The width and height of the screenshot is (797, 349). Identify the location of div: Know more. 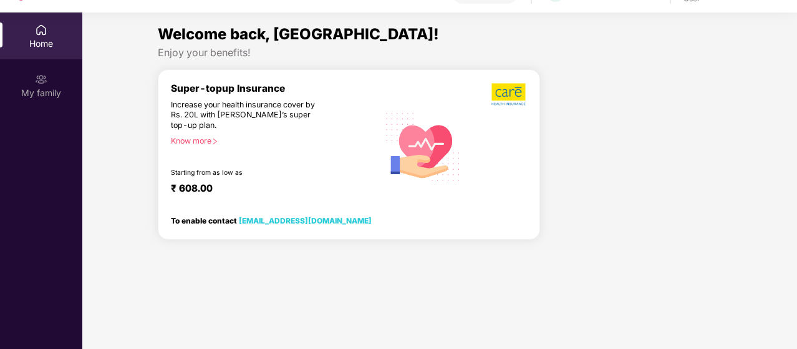
(271, 140).